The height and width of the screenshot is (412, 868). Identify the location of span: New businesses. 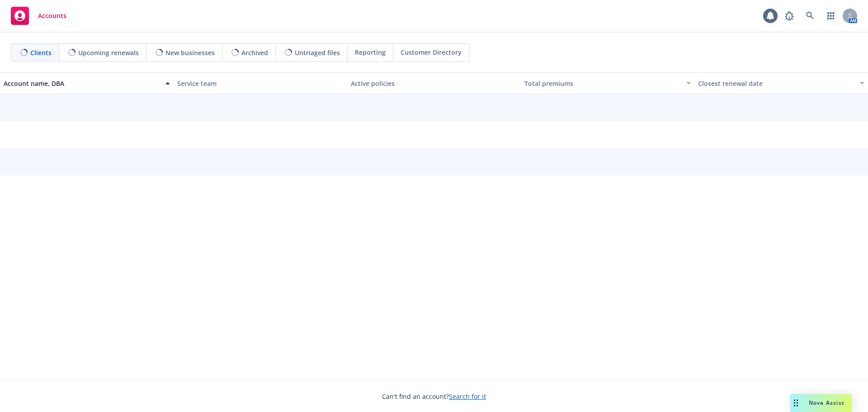
(190, 52).